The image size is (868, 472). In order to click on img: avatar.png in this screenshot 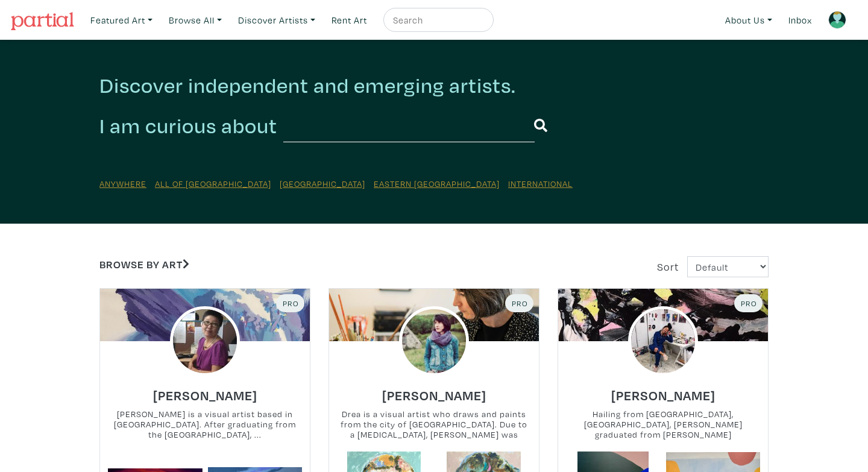, I will do `click(837, 20)`.